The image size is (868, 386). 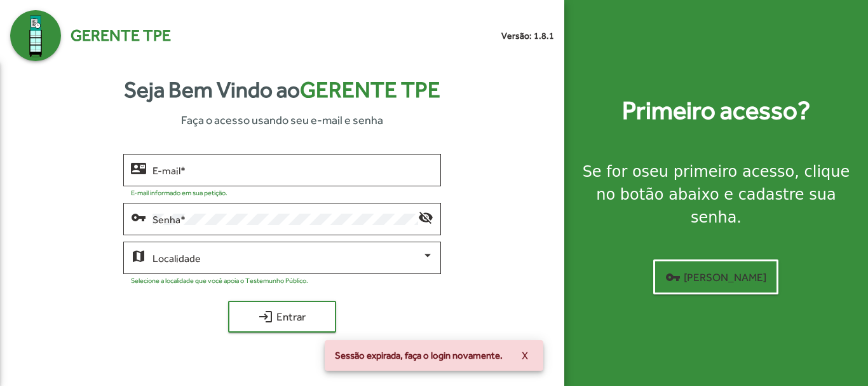 I want to click on div: Se for o , clique no botão abaixo e cadastre sua senha., so click(x=716, y=195).